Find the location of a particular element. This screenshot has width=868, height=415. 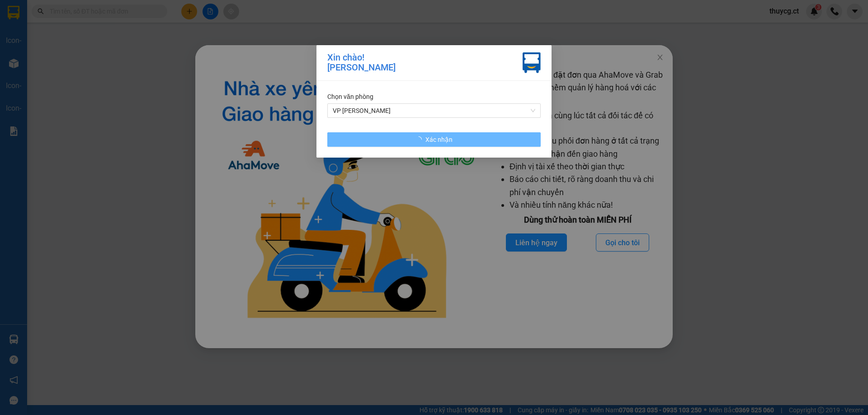

span: Xác nhận is located at coordinates (439, 140).